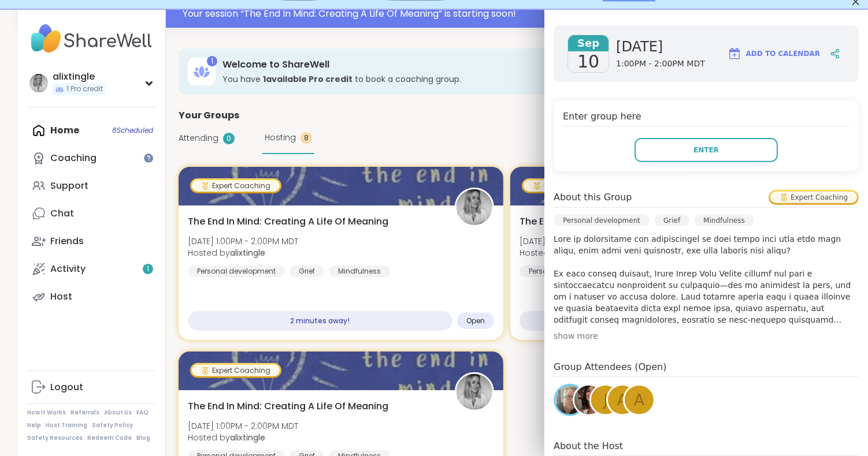 Image resolution: width=868 pixels, height=456 pixels. I want to click on img: Chuck, so click(570, 400).